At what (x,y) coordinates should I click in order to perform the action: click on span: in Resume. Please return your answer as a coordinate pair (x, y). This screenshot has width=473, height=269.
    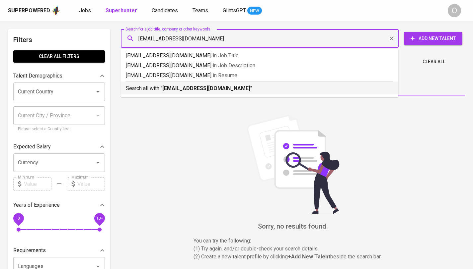
    Looking at the image, I should click on (225, 75).